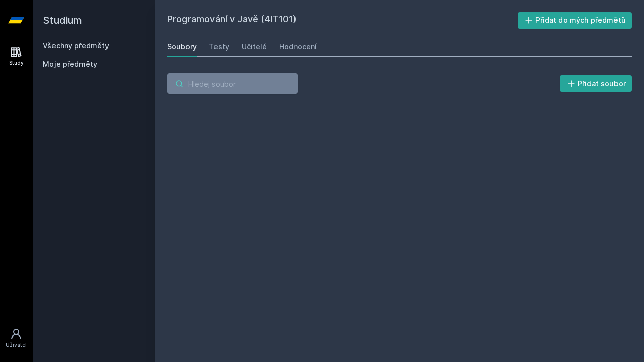 Image resolution: width=644 pixels, height=362 pixels. I want to click on div: Uživatel, so click(16, 345).